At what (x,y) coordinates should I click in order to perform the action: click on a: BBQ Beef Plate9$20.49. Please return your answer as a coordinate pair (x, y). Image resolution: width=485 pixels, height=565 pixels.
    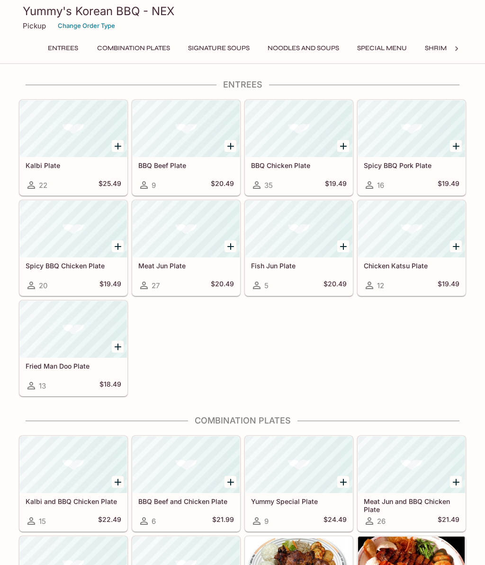
    Looking at the image, I should click on (186, 148).